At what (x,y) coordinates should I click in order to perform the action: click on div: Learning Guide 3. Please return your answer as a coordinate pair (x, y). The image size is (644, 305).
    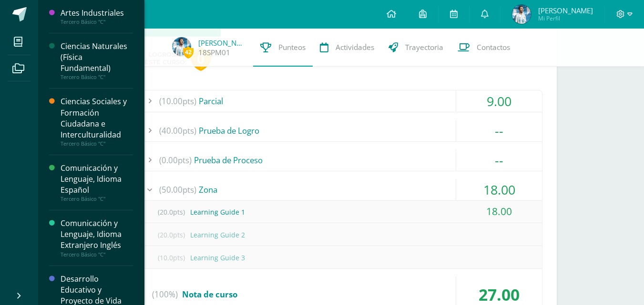
    Looking at the image, I should click on (341, 258).